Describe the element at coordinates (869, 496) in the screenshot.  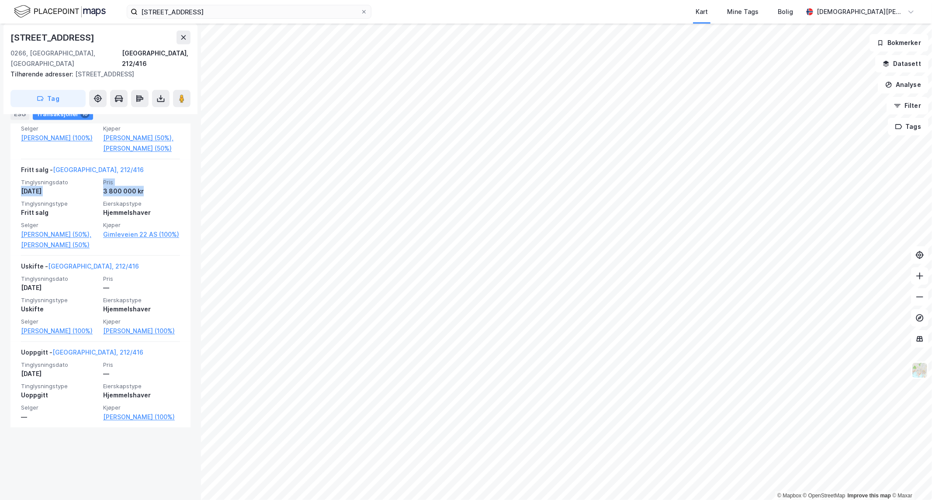
I see `a: Improve this map` at that location.